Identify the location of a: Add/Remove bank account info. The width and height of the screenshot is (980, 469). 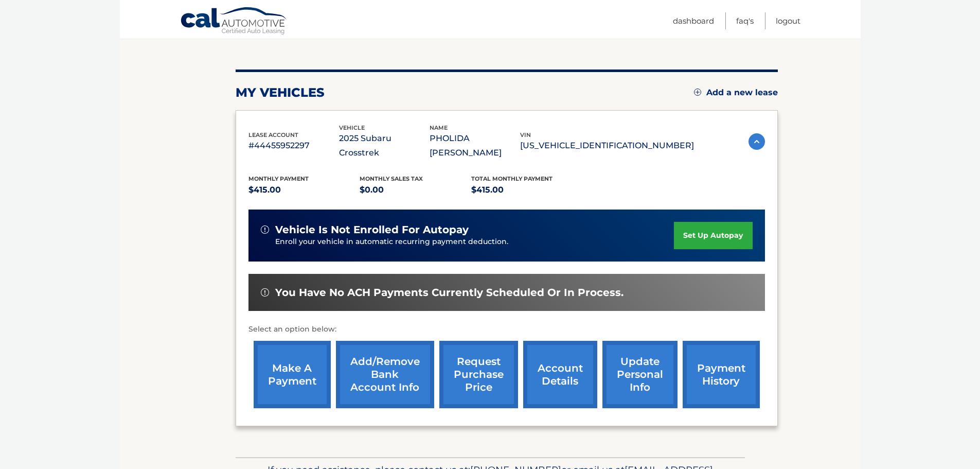
(385, 375).